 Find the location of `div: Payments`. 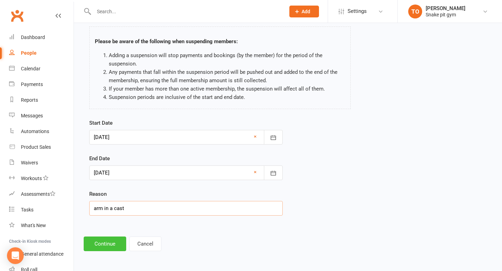

div: Payments is located at coordinates (32, 84).